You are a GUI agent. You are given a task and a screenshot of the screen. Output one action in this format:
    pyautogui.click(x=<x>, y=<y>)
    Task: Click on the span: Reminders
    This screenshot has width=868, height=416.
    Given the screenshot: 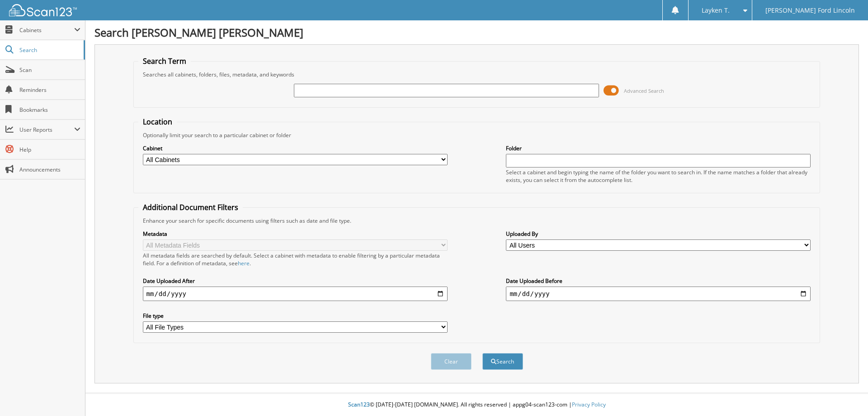 What is the action you would take?
    pyautogui.click(x=50, y=90)
    